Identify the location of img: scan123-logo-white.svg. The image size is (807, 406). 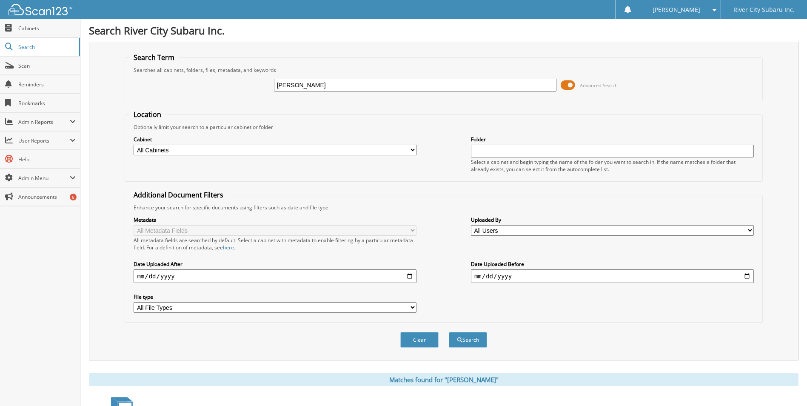
(40, 9).